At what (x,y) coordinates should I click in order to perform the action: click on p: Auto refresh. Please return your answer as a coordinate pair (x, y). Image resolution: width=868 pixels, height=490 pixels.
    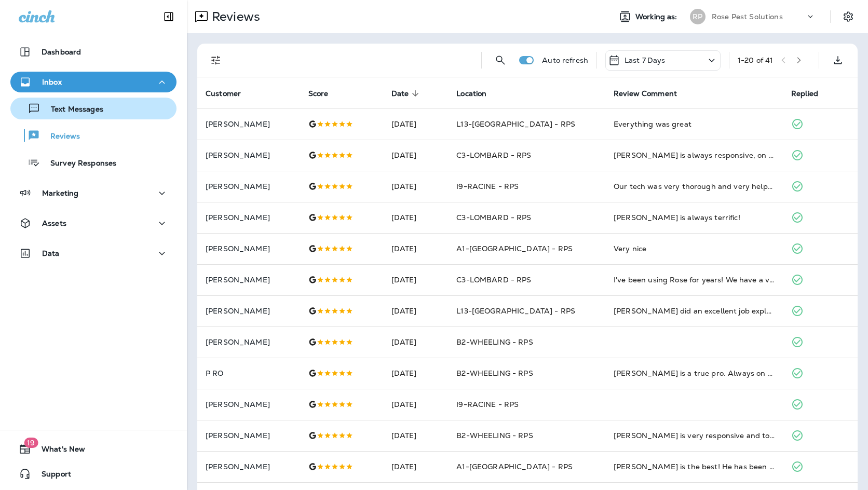
    Looking at the image, I should click on (565, 60).